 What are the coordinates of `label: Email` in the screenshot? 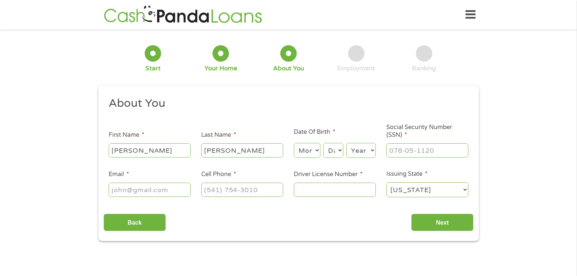 It's located at (119, 174).